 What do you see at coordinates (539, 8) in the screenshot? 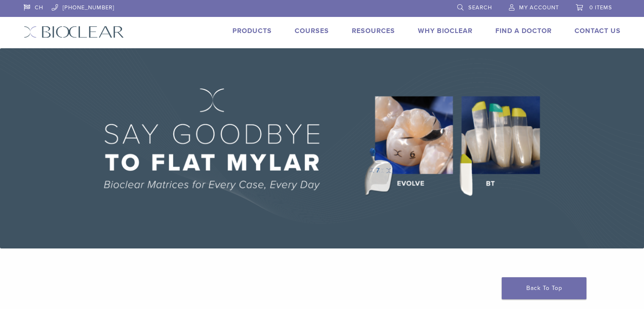
I see `span: My Account` at bounding box center [539, 8].